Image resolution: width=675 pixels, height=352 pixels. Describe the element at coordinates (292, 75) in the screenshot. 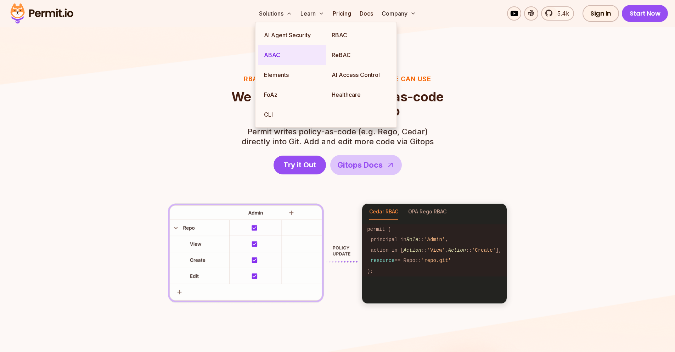

I see `a: Elements` at that location.